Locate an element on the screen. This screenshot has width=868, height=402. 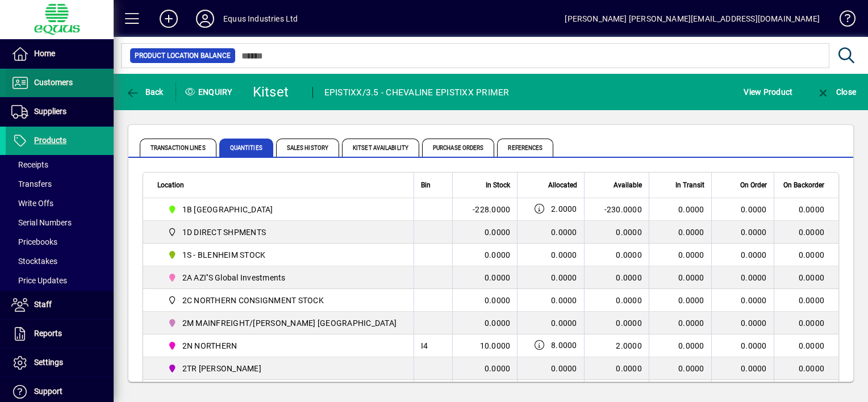
td: -228.0000 is located at coordinates (485, 209).